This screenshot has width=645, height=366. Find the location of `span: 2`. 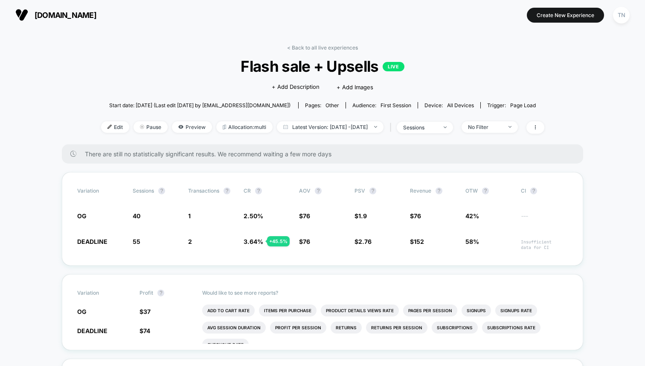

span: 2 is located at coordinates (190, 241).